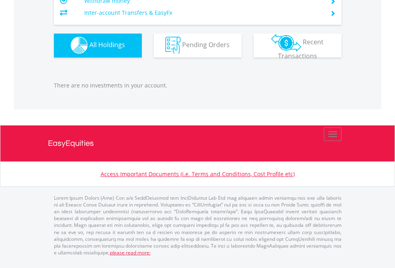 The width and height of the screenshot is (395, 268). Describe the element at coordinates (300, 49) in the screenshot. I see `span: Recent Transactions` at that location.